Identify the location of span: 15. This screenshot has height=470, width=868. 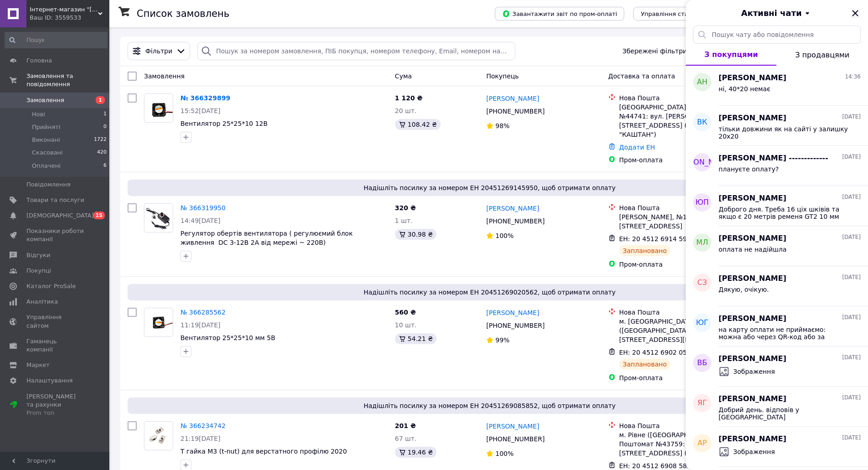
(99, 215).